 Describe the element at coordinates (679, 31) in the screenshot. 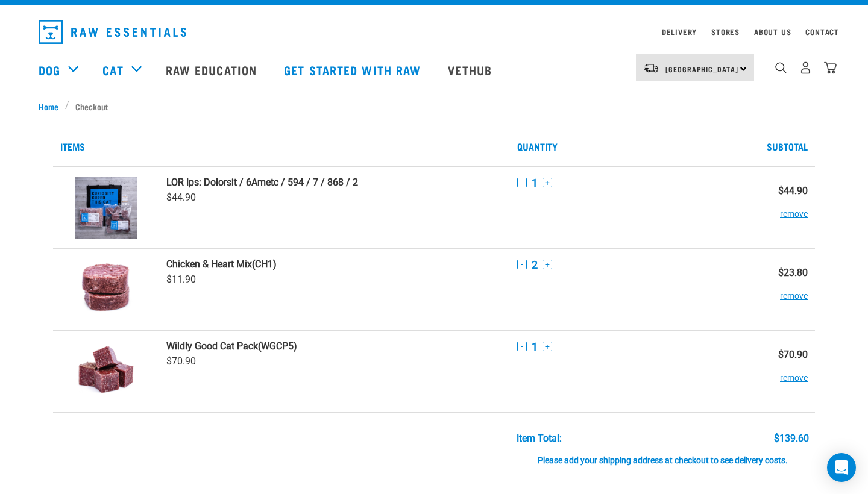

I see `a: Delivery` at that location.